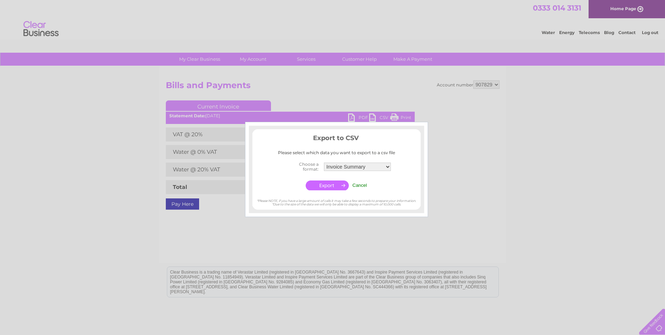 Image resolution: width=665 pixels, height=335 pixels. Describe the element at coordinates (360, 185) in the screenshot. I see `input: Cancel` at that location.